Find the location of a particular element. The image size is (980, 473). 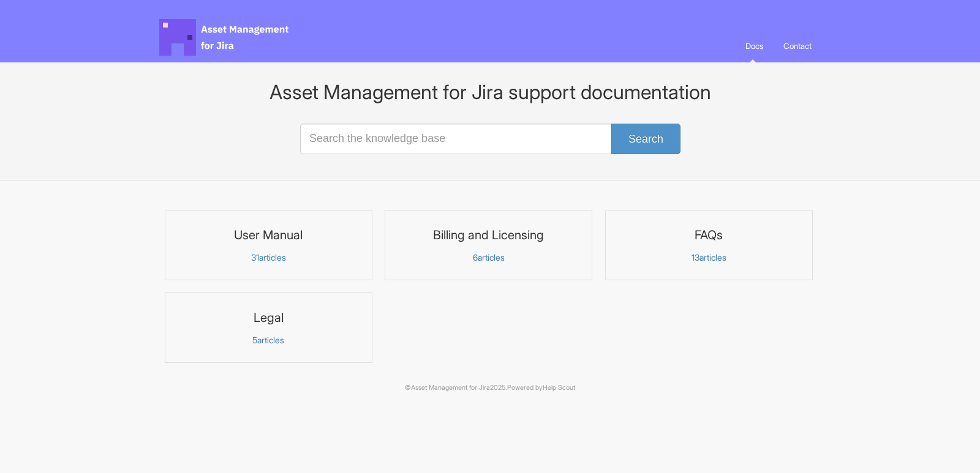

a: User Manual 31articles is located at coordinates (268, 245).